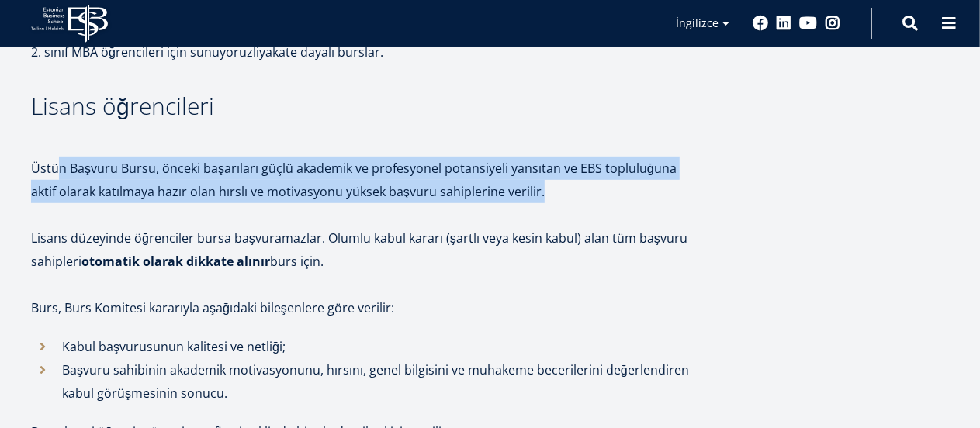 The width and height of the screenshot is (980, 428). I want to click on a: Linkedin, so click(783, 23).